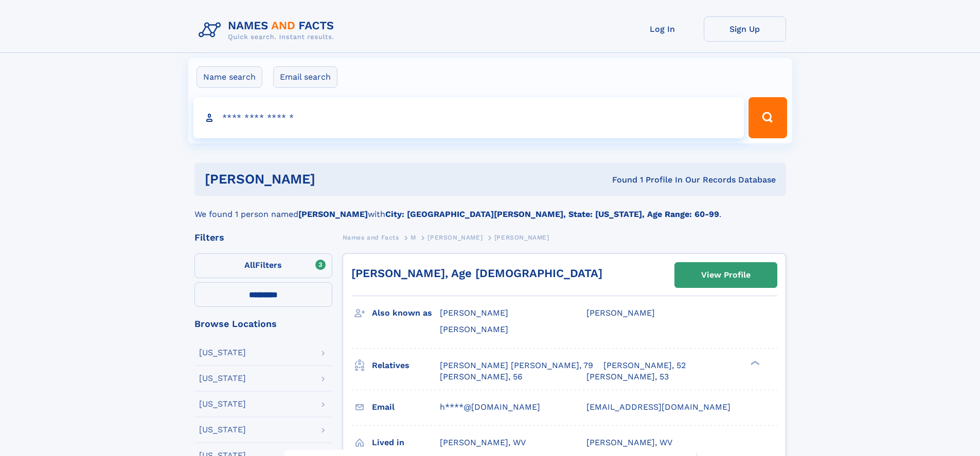 This screenshot has width=980, height=456. Describe the element at coordinates (406, 407) in the screenshot. I see `h3: Email` at that location.